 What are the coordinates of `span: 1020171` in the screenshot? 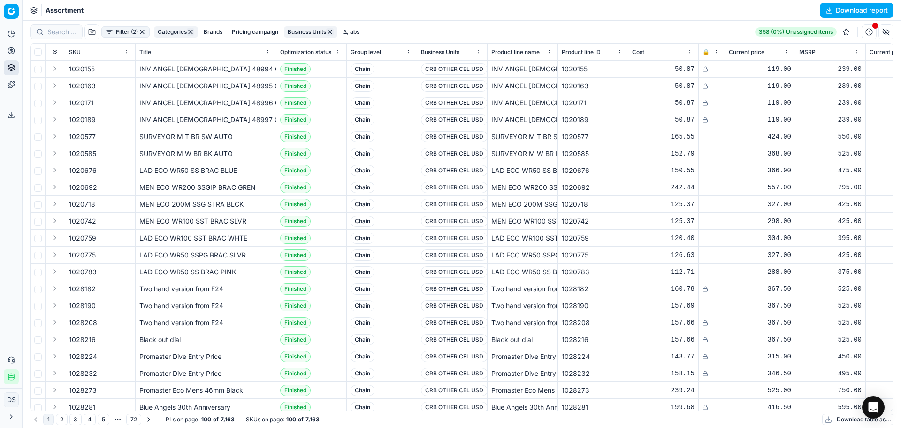 It's located at (81, 103).